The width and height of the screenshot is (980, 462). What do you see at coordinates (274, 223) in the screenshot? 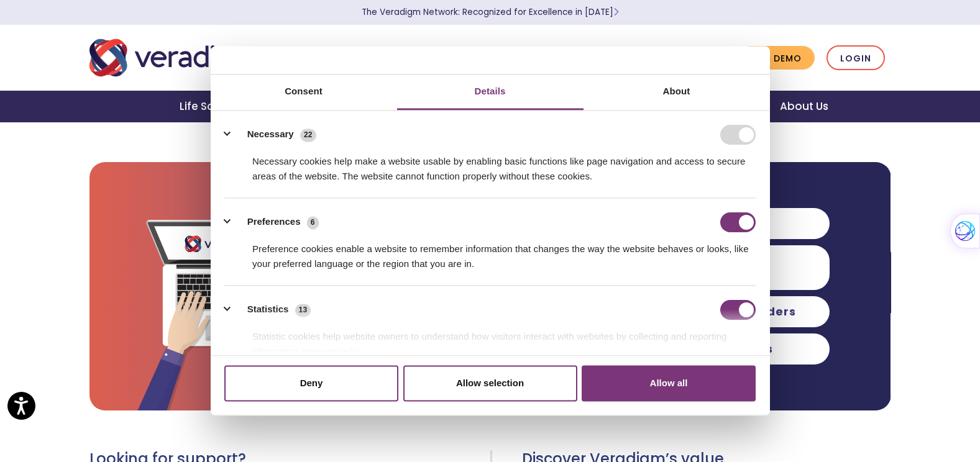
I see `label: Preferences` at bounding box center [274, 223].